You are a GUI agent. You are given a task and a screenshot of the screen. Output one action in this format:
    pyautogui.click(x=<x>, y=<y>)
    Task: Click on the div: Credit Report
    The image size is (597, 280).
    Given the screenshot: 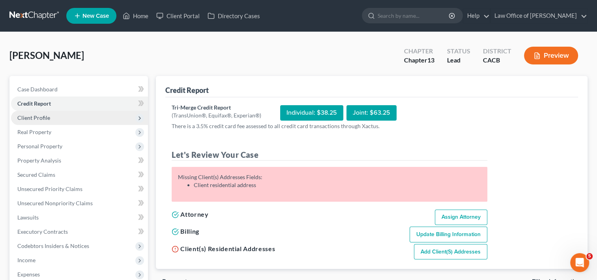 What is the action you would take?
    pyautogui.click(x=187, y=90)
    